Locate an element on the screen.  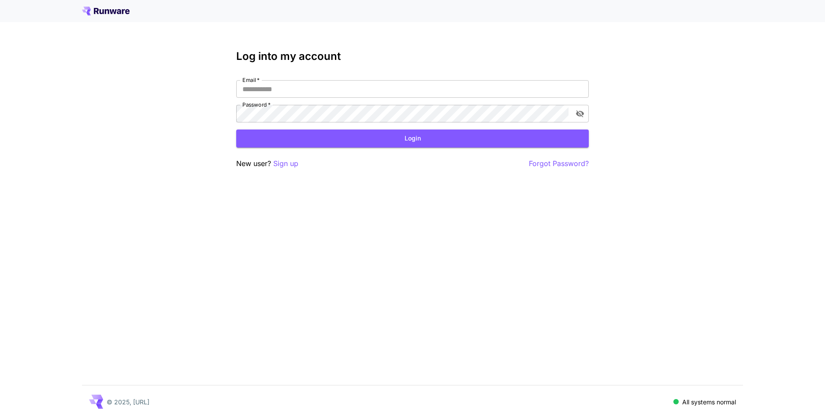
label: Password is located at coordinates (257, 104).